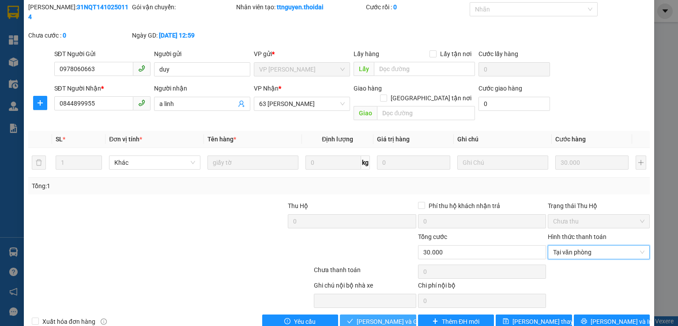 The height and width of the screenshot is (326, 678). What do you see at coordinates (365, 272) in the screenshot?
I see `div: Chưa thanh toán` at bounding box center [365, 272].